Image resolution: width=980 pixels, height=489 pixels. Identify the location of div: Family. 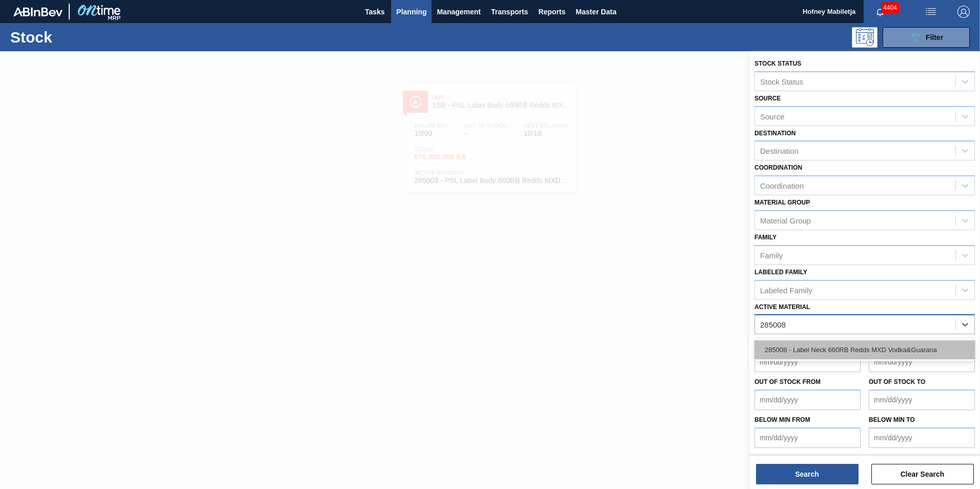
(771, 255).